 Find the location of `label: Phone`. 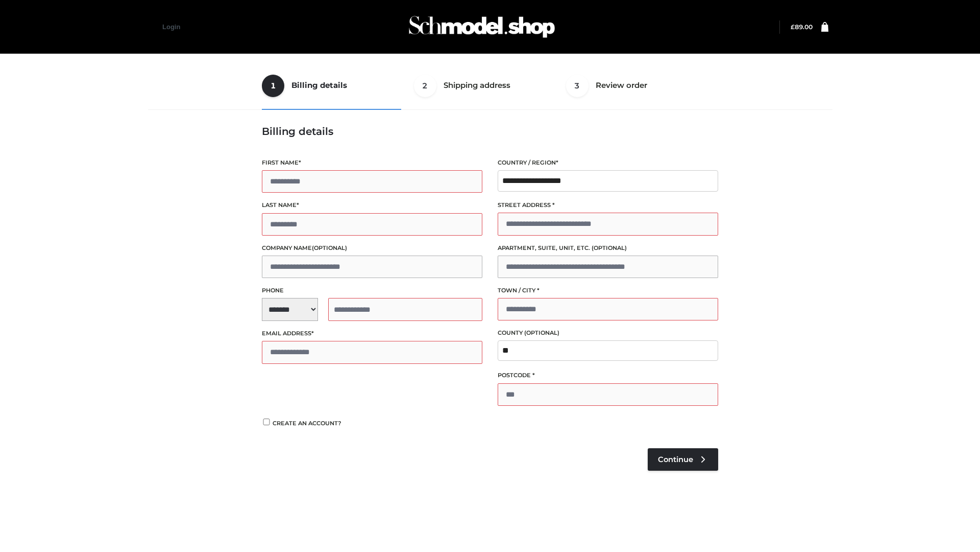

label: Phone is located at coordinates (373, 290).